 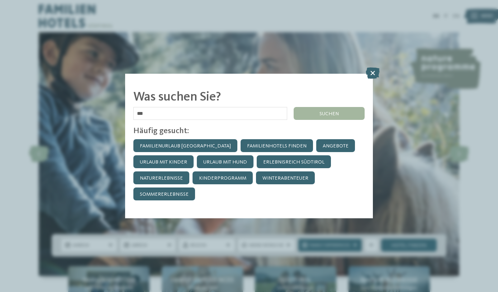 I want to click on a: Erlebnisreich Südtirol, so click(x=293, y=162).